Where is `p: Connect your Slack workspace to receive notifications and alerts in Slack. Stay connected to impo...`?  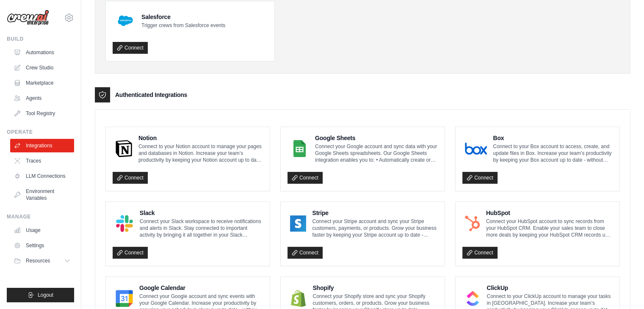
p: Connect your Slack workspace to receive notifications and alerts in Slack. Stay connected to impo... is located at coordinates (201, 228).